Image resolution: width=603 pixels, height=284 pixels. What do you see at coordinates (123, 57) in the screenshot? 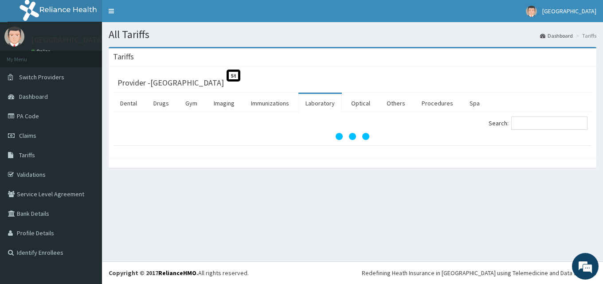
I see `h3: Tariffs` at bounding box center [123, 57].